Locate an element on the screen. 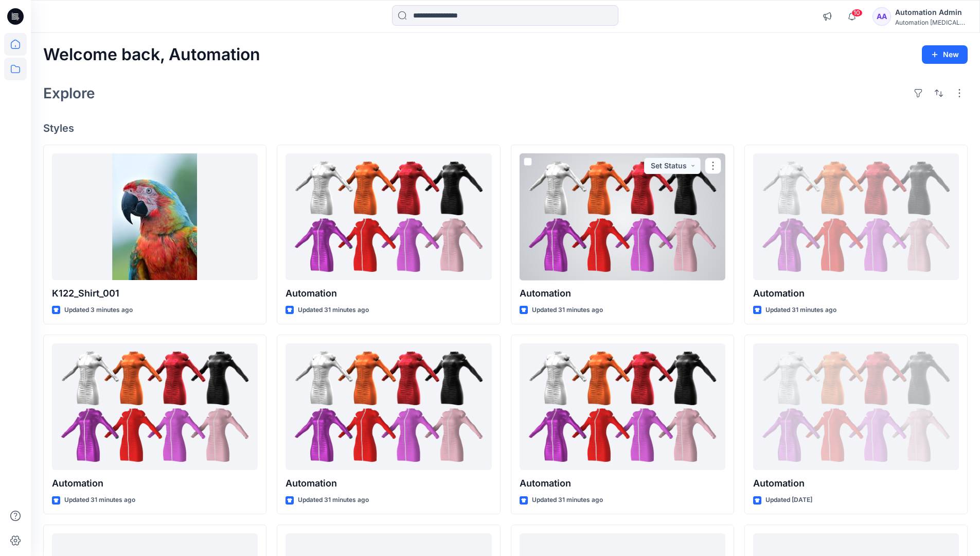 This screenshot has width=980, height=556. a: K122_Shirt_001 is located at coordinates (155, 217).